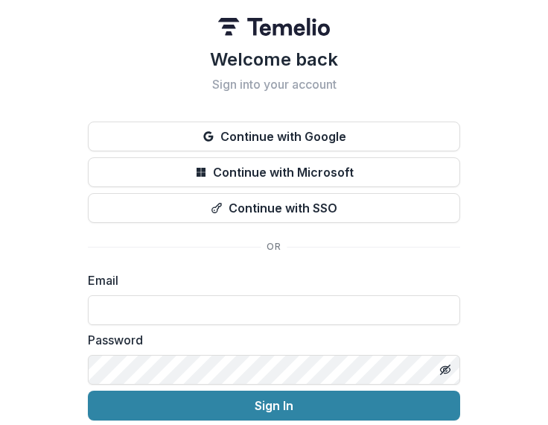 This screenshot has height=425, width=548. Describe the element at coordinates (274, 60) in the screenshot. I see `h1: Welcome back` at that location.